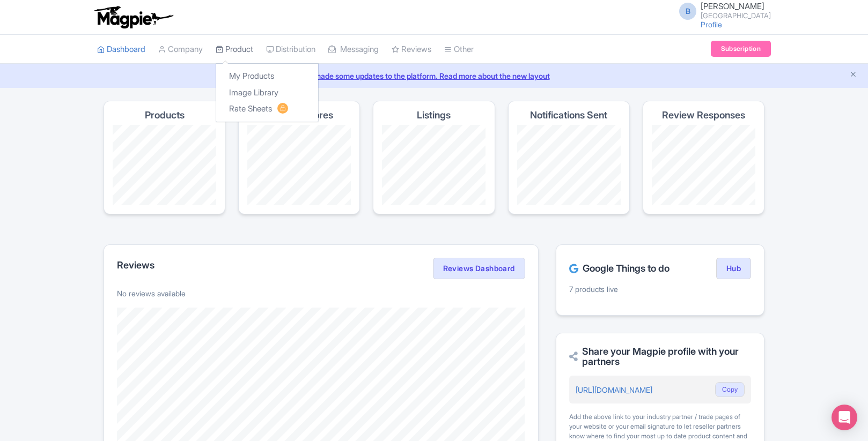 This screenshot has height=441, width=868. What do you see at coordinates (136, 265) in the screenshot?
I see `h2: Reviews` at bounding box center [136, 265].